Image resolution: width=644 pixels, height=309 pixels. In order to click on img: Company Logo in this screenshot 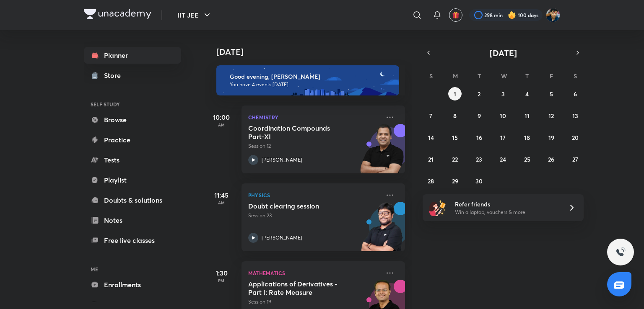, I will do `click(117, 14)`.